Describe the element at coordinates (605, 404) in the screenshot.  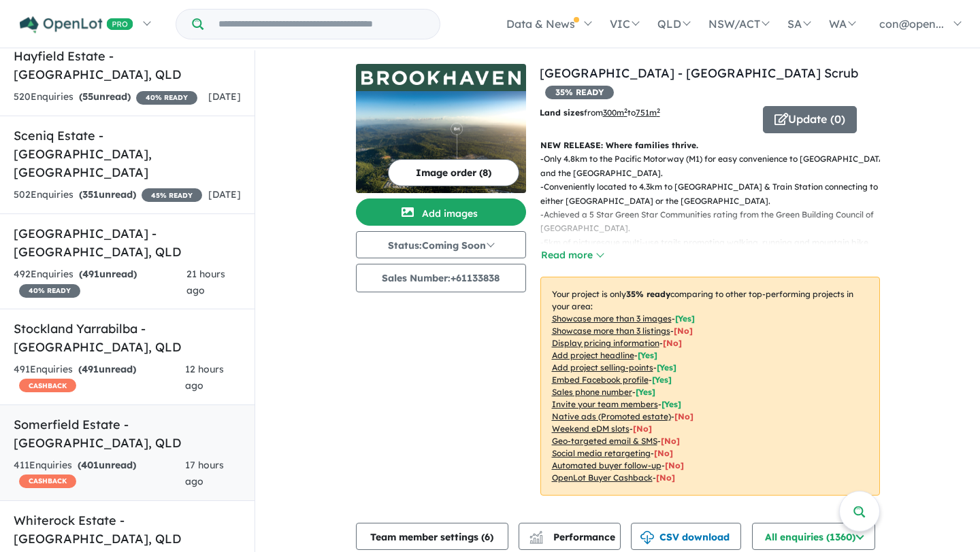
I see `u: Invite your team members` at that location.